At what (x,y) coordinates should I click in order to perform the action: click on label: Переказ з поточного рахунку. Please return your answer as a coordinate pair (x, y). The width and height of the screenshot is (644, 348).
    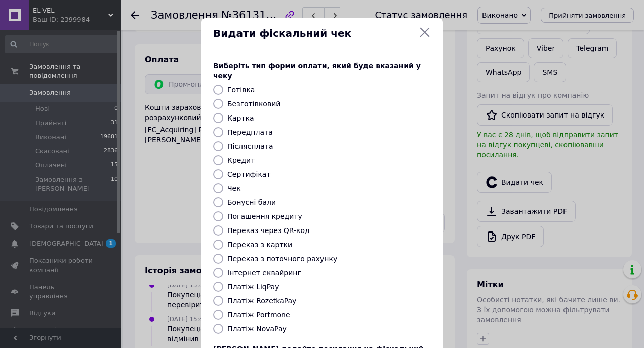
    Looking at the image, I should click on (282, 259).